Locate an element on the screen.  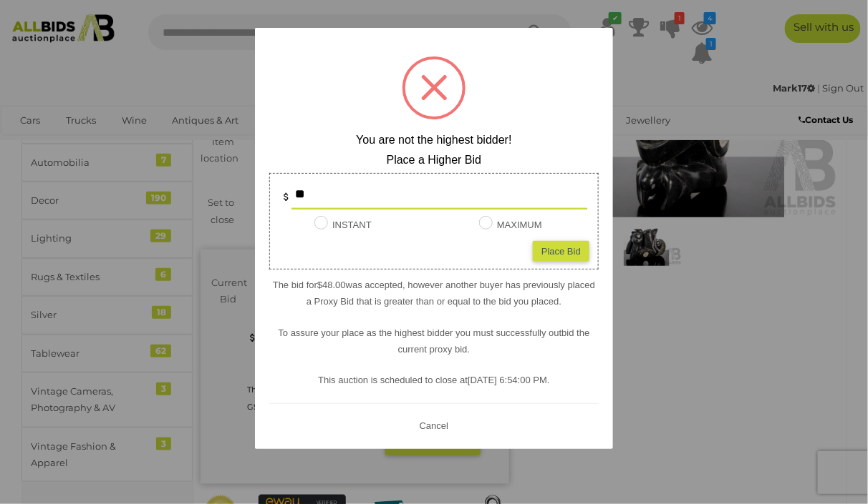
div: Place Bid is located at coordinates (561, 250).